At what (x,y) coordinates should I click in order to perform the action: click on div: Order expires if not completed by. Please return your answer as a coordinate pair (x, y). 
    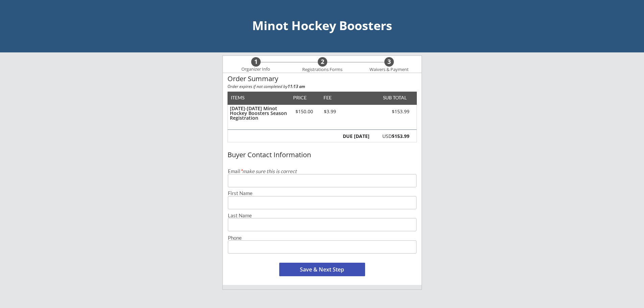
    Looking at the image, I should click on (322, 87).